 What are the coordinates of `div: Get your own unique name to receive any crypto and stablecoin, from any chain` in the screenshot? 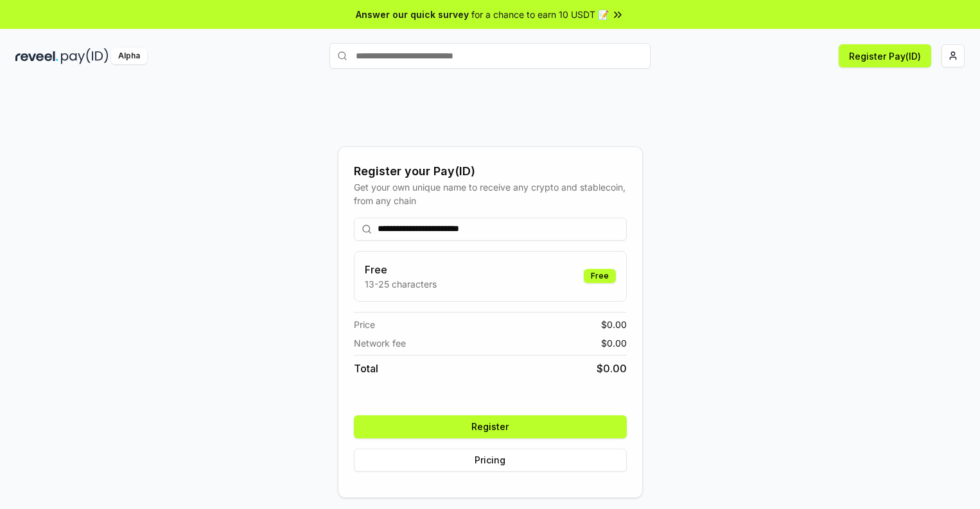 It's located at (490, 194).